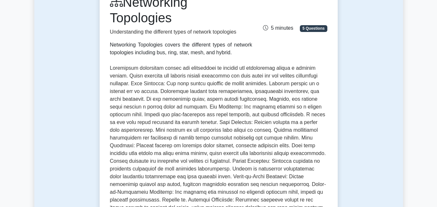 Image resolution: width=437 pixels, height=207 pixels. Describe the element at coordinates (181, 49) in the screenshot. I see `div: Networking Topologies covers the different types of network topologies including bus, ring, star,...` at that location.